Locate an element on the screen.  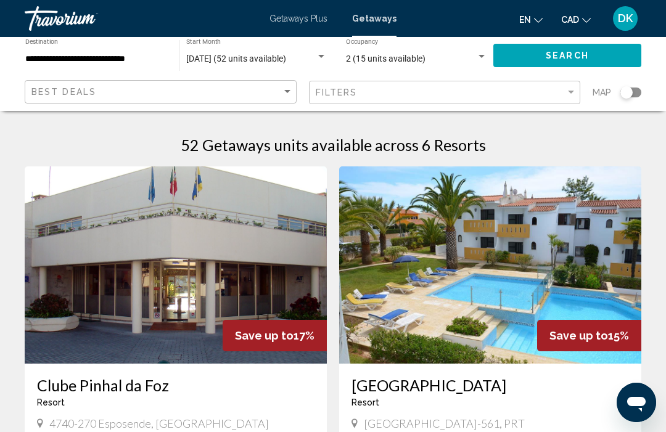
button: Change language is located at coordinates (531, 19).